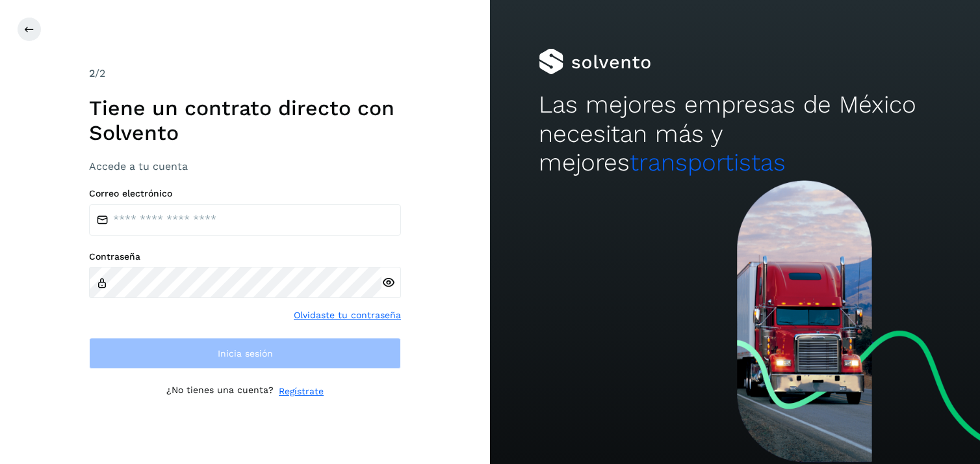 The height and width of the screenshot is (464, 980). Describe the element at coordinates (245, 73) in the screenshot. I see `div: /2` at that location.